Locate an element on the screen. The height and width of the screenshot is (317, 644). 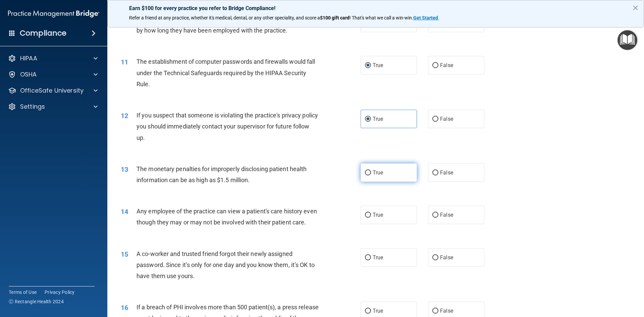
span: Ⓒ Rectangle Health 2024 is located at coordinates (36, 301).